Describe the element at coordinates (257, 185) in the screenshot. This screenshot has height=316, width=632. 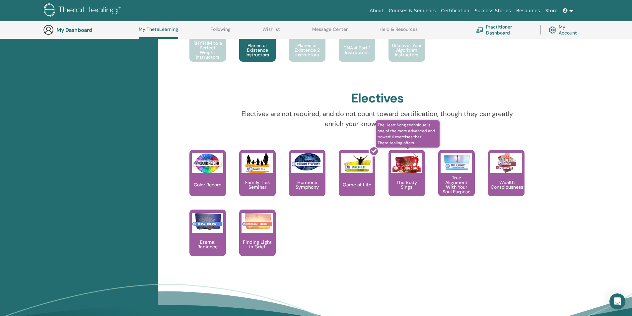
I see `p: Family Ties Seminar` at that location.